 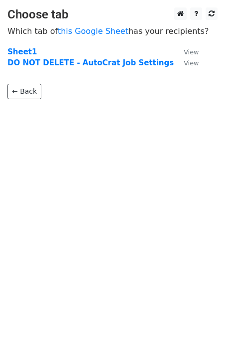 What do you see at coordinates (22, 52) in the screenshot?
I see `strong: Sheet1` at bounding box center [22, 52].